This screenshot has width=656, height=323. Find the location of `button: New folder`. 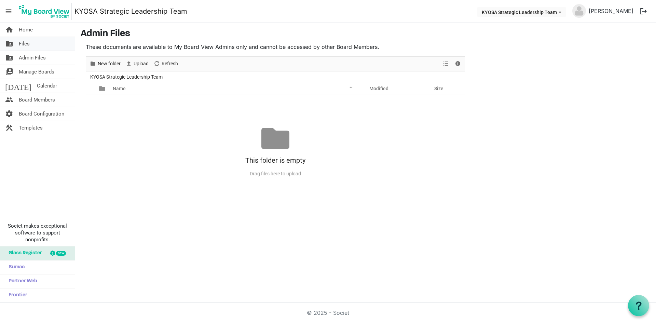

button: New folder is located at coordinates (105, 64).